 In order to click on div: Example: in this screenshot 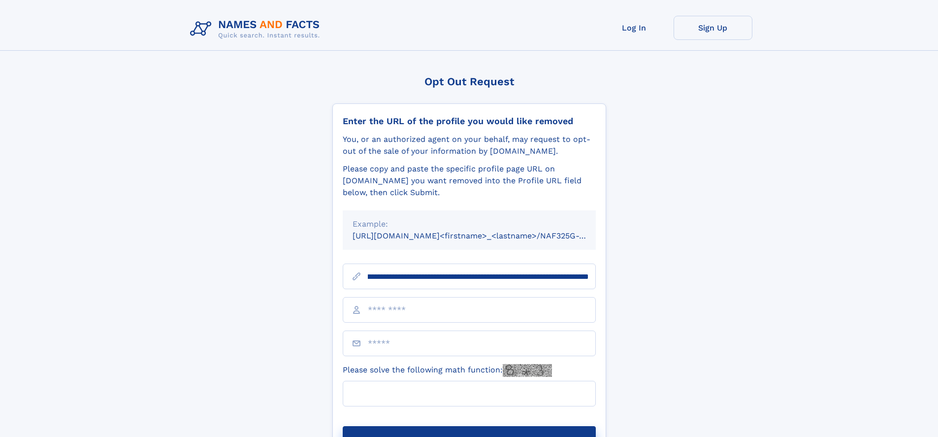, I will do `click(469, 224)`.